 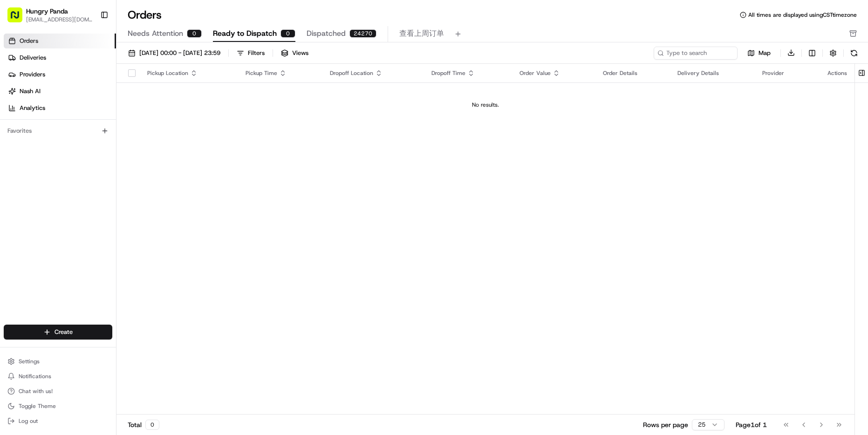 I want to click on button: Hungry Panda, so click(x=47, y=11).